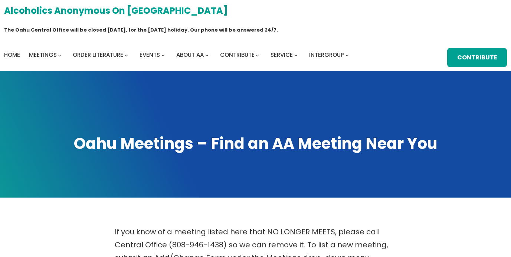 Image resolution: width=511 pixels, height=257 pixels. Describe the element at coordinates (326, 55) in the screenshot. I see `a: Intergroup` at that location.